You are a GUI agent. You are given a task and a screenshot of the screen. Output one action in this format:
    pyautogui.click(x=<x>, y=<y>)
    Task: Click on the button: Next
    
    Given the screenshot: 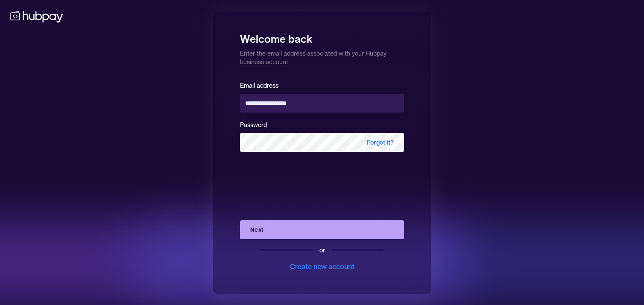 What is the action you would take?
    pyautogui.click(x=322, y=229)
    